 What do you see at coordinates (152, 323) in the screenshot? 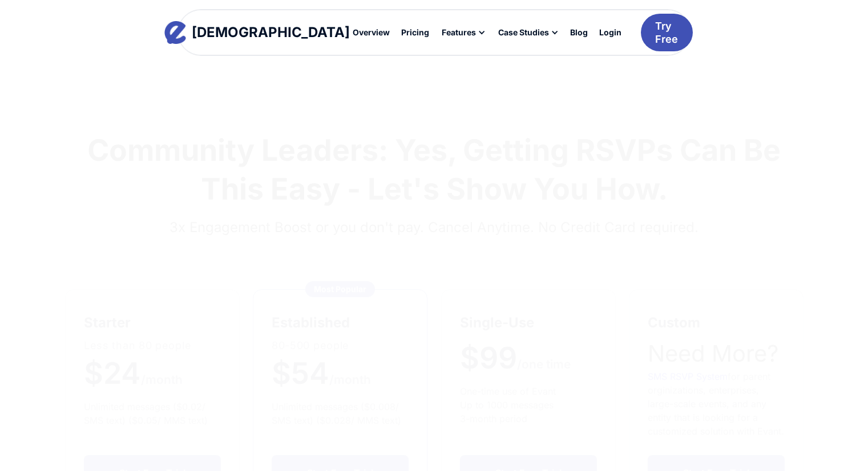
I see `h5: starter` at bounding box center [152, 323].